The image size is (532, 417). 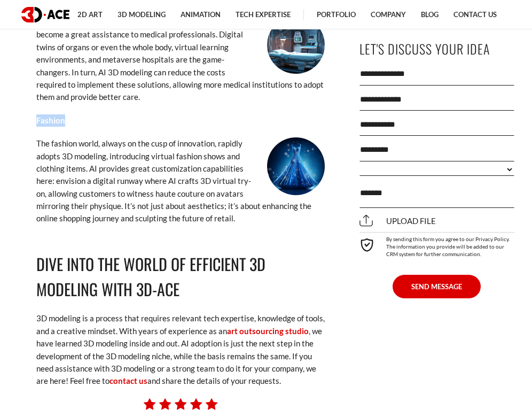 I want to click on h2: Dive into the World of Efficient 3D Modeling with 3D-Ace, so click(x=180, y=277).